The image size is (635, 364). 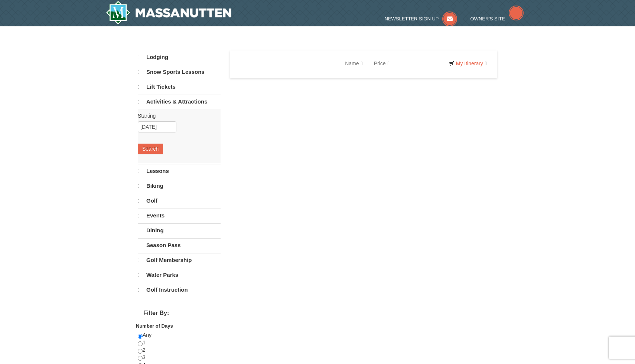 I want to click on img: Massanutten Resort Logo, so click(x=168, y=13).